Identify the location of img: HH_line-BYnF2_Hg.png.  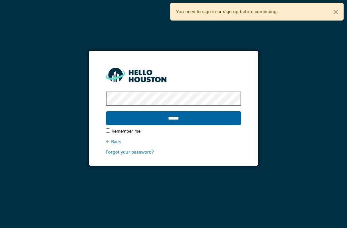
(136, 75).